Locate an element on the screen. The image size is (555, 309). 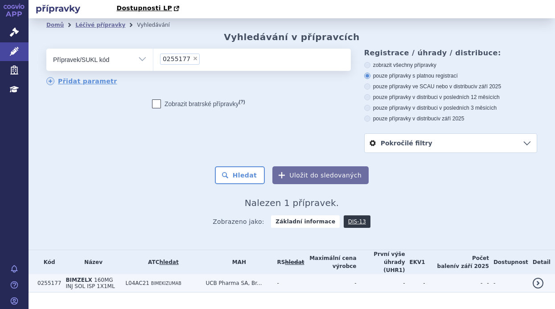
a: Pokročilé filtry is located at coordinates (450, 143).